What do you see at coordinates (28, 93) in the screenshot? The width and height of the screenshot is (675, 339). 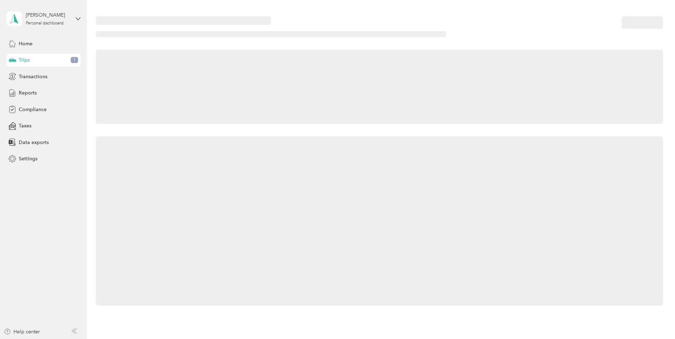 I see `span: Reports` at bounding box center [28, 93].